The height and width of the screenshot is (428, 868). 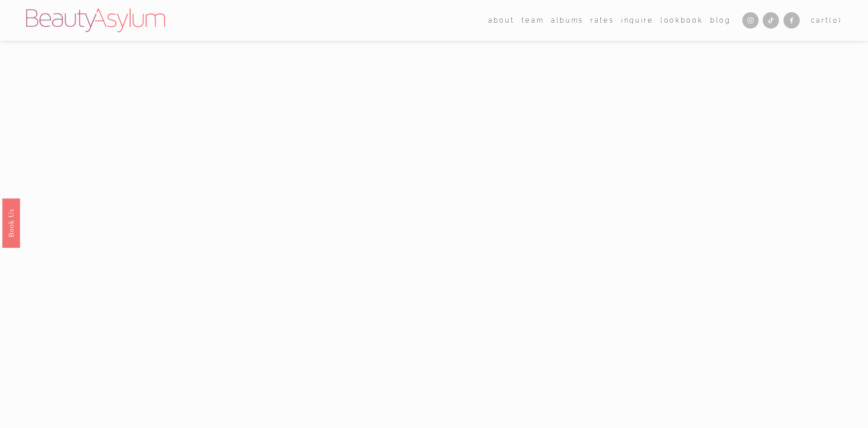 I want to click on a: Book Us, so click(x=11, y=222).